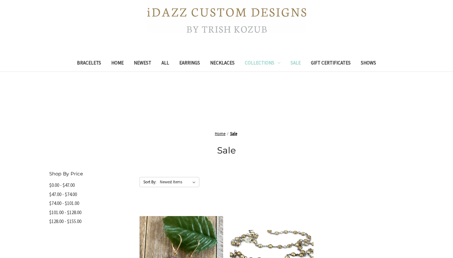 This screenshot has height=258, width=453. I want to click on a: Gift Certificates, so click(331, 64).